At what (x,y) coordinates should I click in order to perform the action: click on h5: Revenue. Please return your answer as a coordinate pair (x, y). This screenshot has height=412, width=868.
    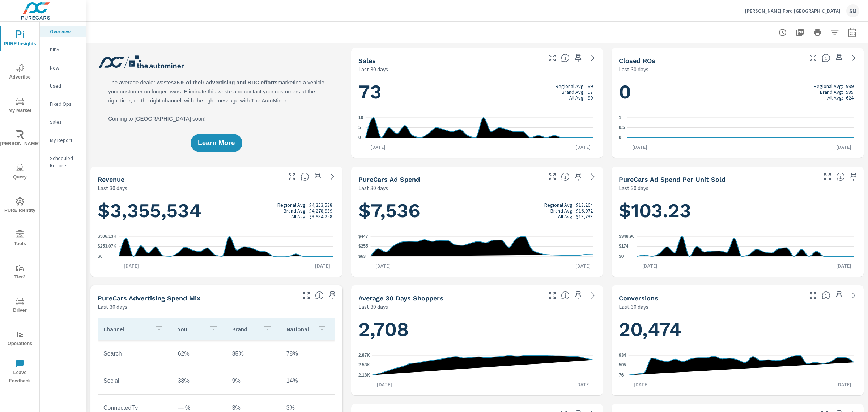
    Looking at the image, I should click on (111, 179).